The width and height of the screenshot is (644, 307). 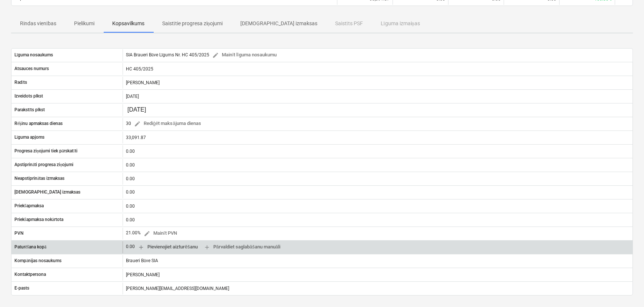 What do you see at coordinates (377, 261) in the screenshot?
I see `div: Braueri Būve SIA` at bounding box center [377, 261].